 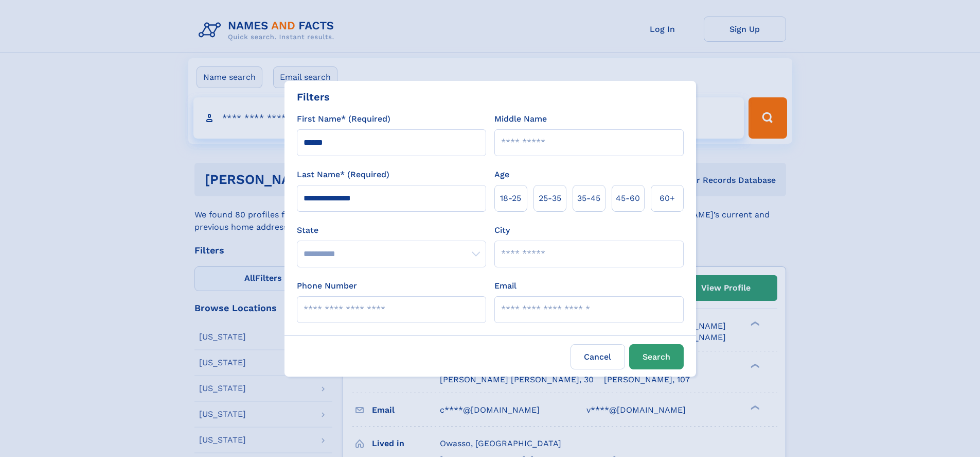 What do you see at coordinates (327, 285) in the screenshot?
I see `label: Phone Number` at bounding box center [327, 285].